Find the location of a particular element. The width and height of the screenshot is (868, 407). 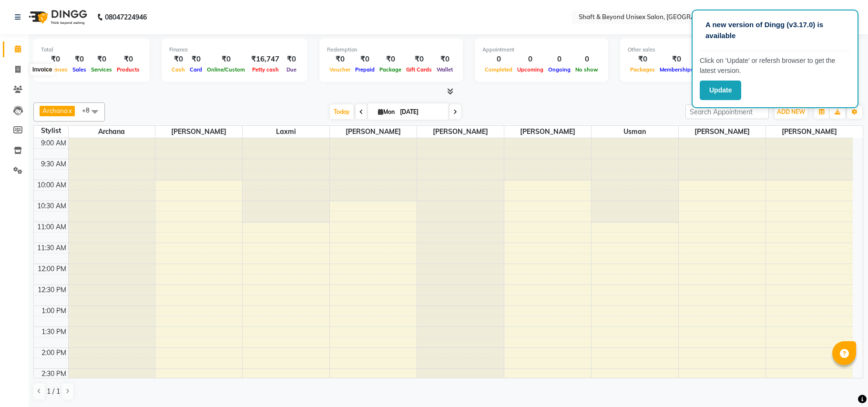

div: Other sales is located at coordinates (705, 50).